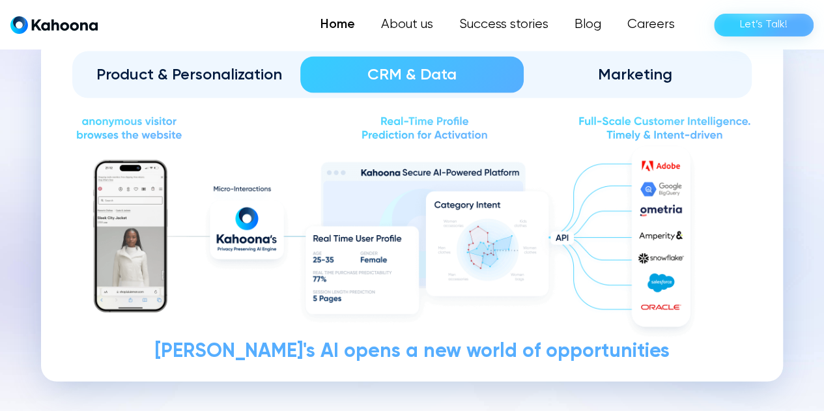 This screenshot has height=411, width=824. I want to click on a: Let’s Talk!, so click(764, 25).